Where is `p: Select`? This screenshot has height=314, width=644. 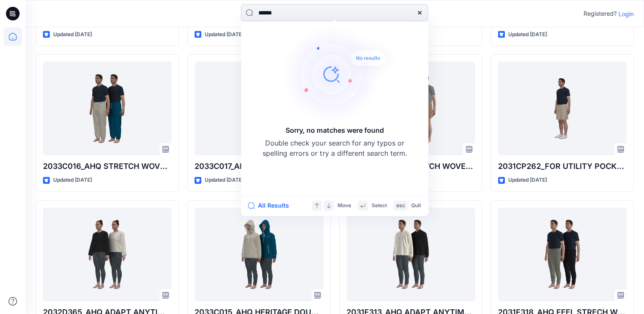
p: Select is located at coordinates (379, 205).